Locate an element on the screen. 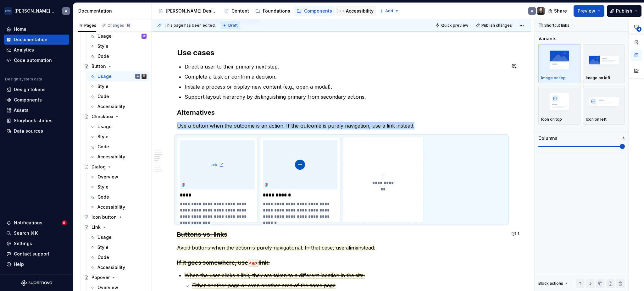  a: Button is located at coordinates (115, 66).